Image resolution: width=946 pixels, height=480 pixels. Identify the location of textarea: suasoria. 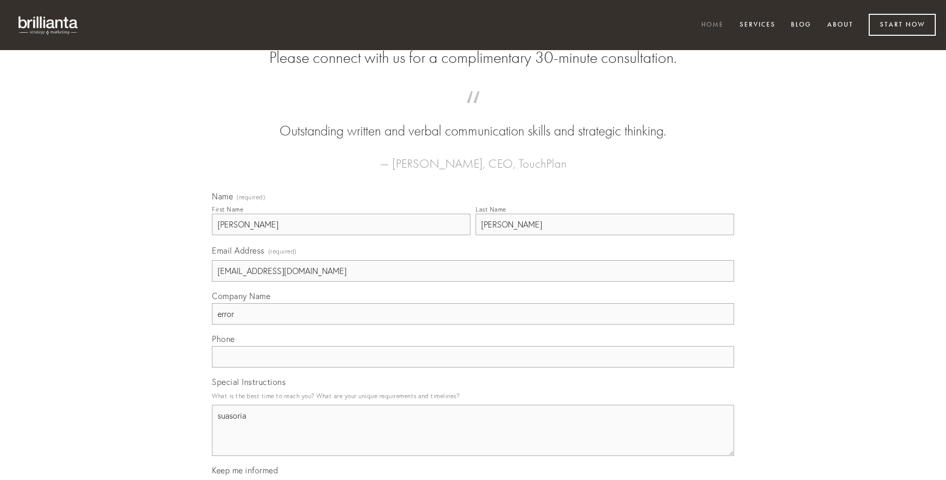
(473, 431).